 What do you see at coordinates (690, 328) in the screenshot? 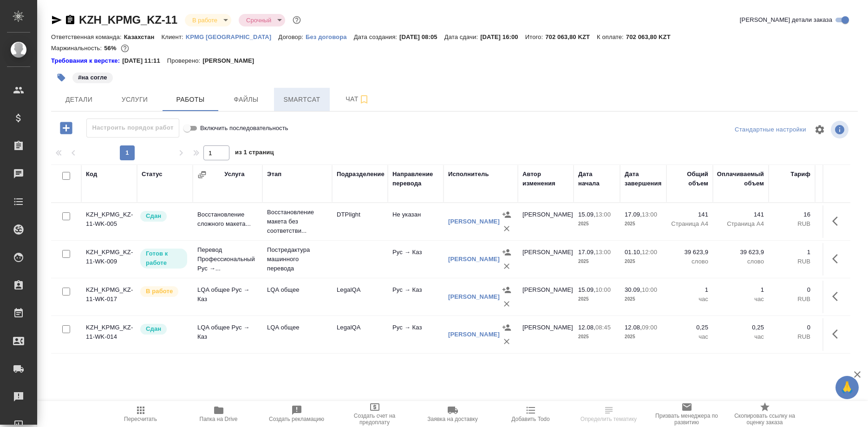
I see `p: 0,25` at bounding box center [690, 328].